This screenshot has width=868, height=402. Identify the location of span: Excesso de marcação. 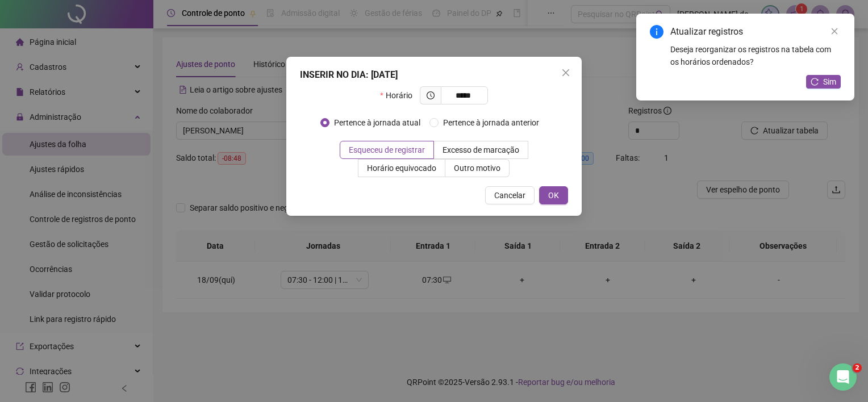
(481, 150).